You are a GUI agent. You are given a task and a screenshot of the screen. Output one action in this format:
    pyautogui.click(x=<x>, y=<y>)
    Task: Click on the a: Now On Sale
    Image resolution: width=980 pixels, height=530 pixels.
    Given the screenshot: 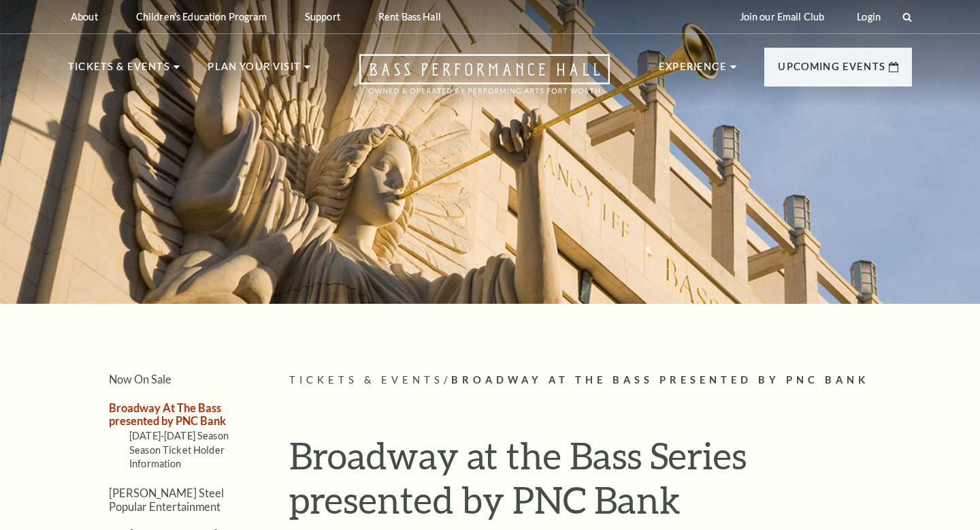 What is the action you would take?
    pyautogui.click(x=140, y=379)
    